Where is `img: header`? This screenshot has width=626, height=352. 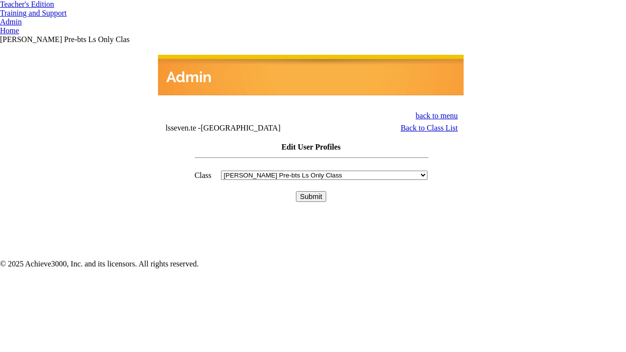 img: header is located at coordinates (311, 75).